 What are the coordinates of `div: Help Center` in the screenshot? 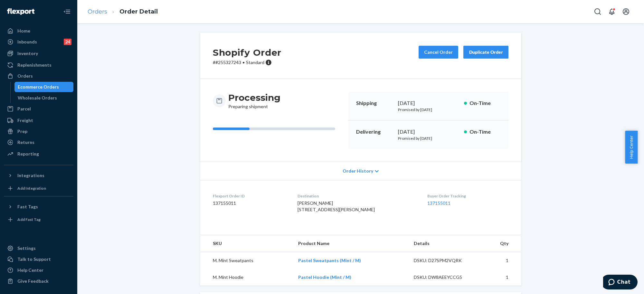 It's located at (30, 270).